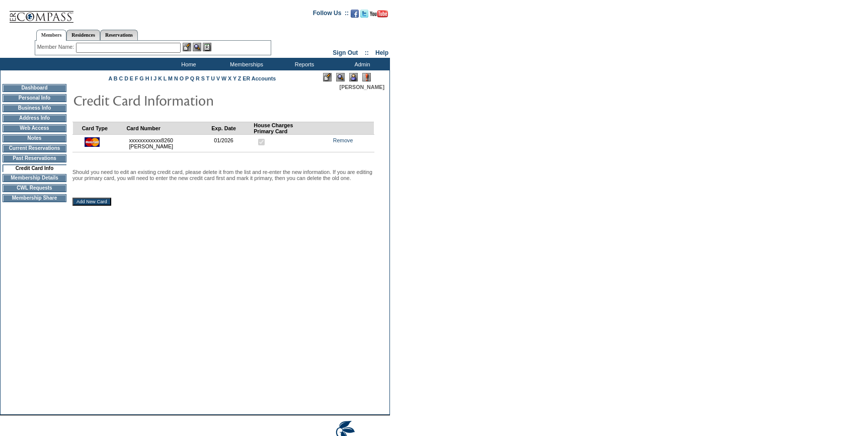 The height and width of the screenshot is (436, 868). What do you see at coordinates (224, 79) in the screenshot?
I see `a: W` at bounding box center [224, 79].